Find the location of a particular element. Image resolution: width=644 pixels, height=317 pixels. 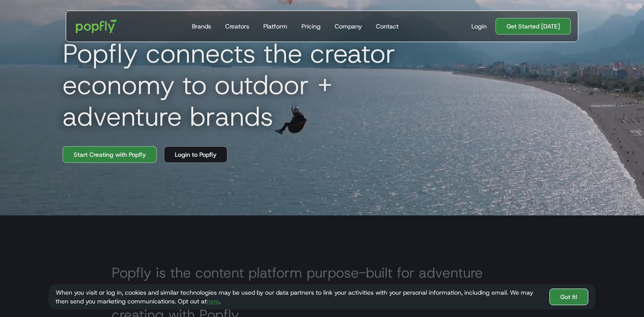

a: Brands is located at coordinates (202, 26).